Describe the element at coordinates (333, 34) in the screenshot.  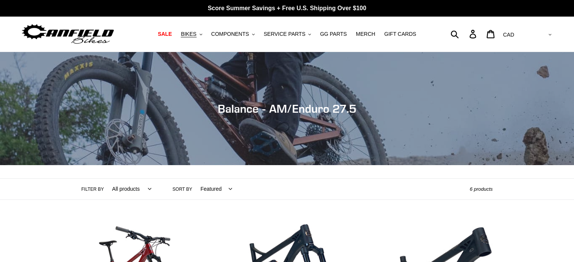
I see `span: GG PARTS` at that location.